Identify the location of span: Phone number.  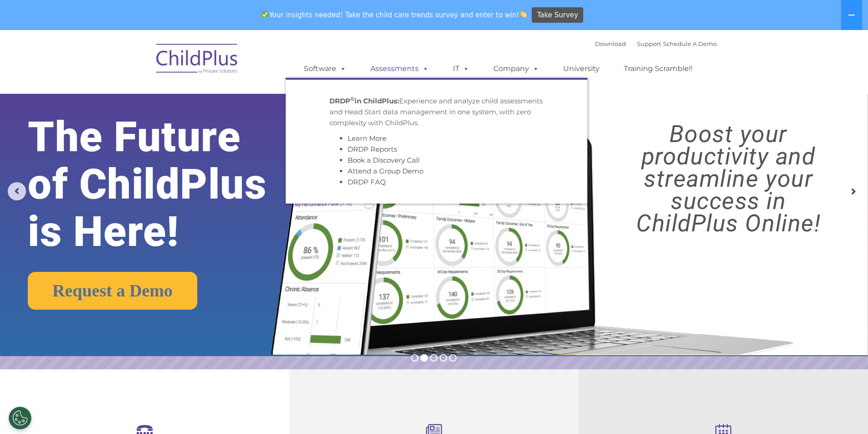
(146, 101).